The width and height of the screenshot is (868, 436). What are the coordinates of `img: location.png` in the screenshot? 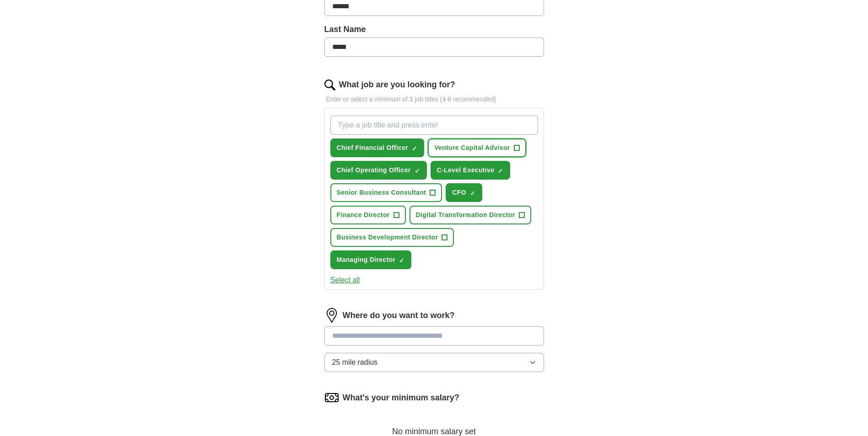 It's located at (331, 316).